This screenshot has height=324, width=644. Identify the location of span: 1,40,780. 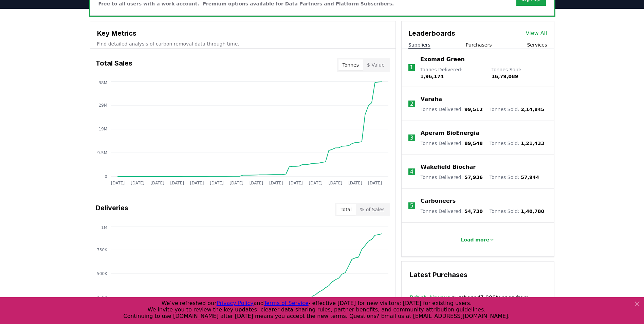
(532, 211).